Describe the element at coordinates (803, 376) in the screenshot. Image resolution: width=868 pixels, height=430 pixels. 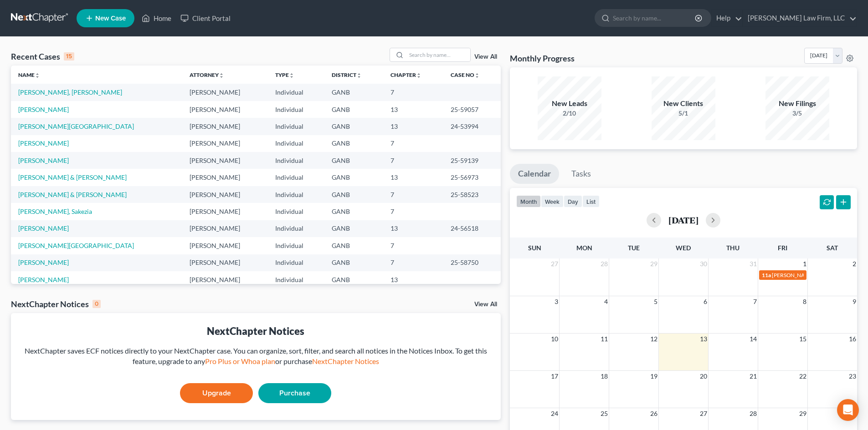
I see `span: 22` at that location.